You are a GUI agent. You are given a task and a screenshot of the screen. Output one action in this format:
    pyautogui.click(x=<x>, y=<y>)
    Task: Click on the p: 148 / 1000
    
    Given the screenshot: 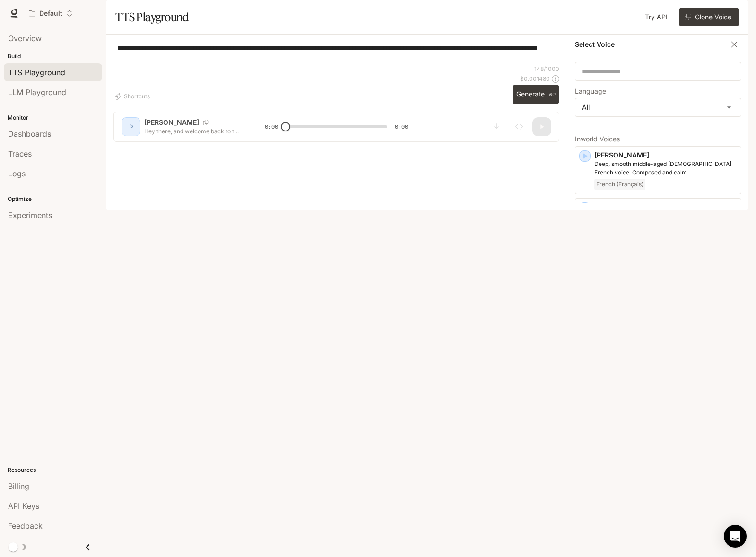 What is the action you would take?
    pyautogui.click(x=547, y=69)
    